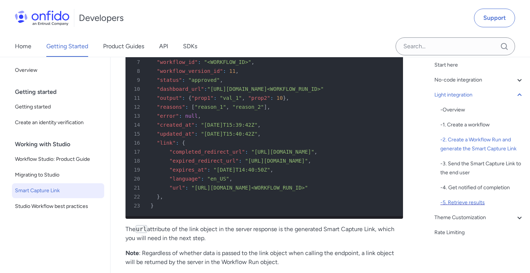 Image resolution: width=530 pixels, height=273 pixels. Describe the element at coordinates (204, 161) in the screenshot. I see `span: "expired_redirect_url"` at that location.